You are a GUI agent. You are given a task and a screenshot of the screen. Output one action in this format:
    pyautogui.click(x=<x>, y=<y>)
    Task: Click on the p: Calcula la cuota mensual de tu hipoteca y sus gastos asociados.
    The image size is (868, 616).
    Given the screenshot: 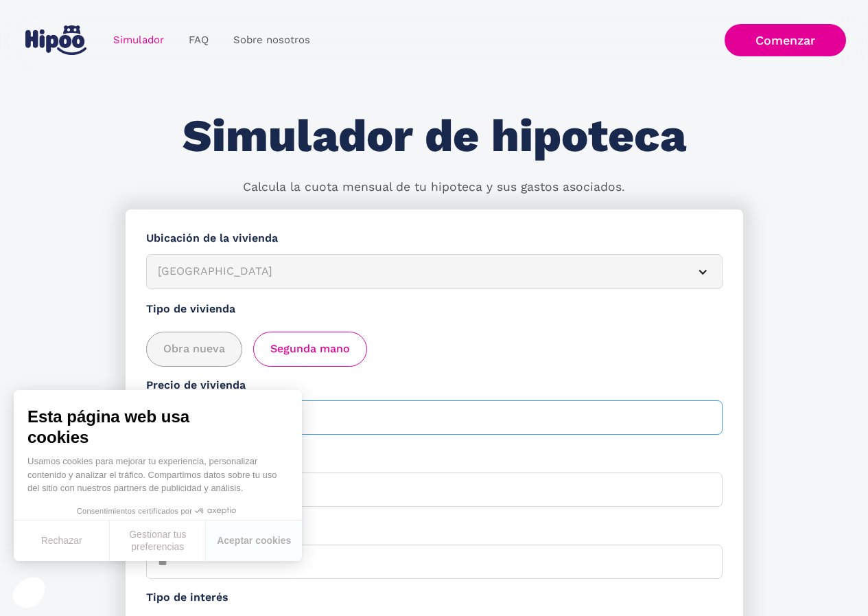 What is the action you would take?
    pyautogui.click(x=434, y=187)
    